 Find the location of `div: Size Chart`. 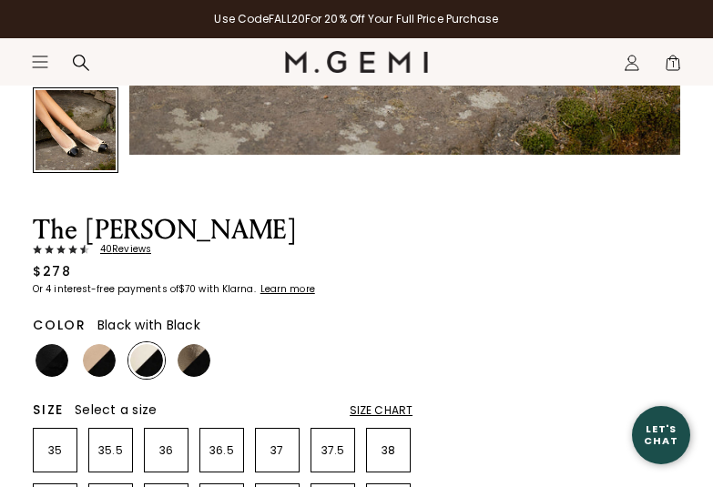

div: Size Chart is located at coordinates (381, 411).